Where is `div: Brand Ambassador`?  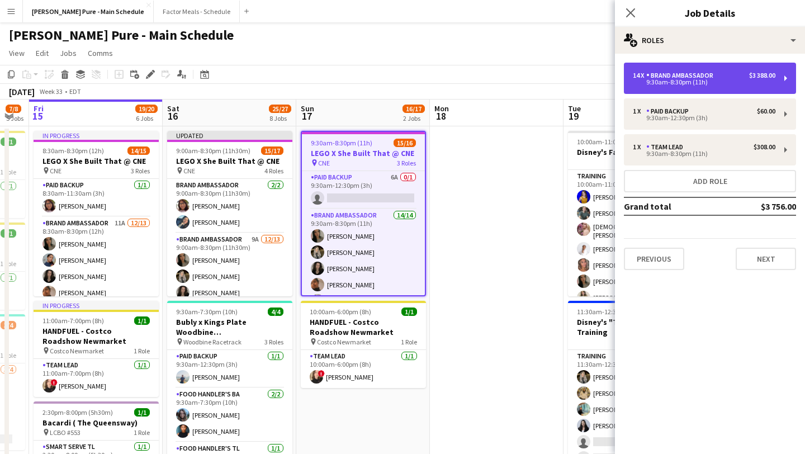 div: Brand Ambassador is located at coordinates (682, 75).